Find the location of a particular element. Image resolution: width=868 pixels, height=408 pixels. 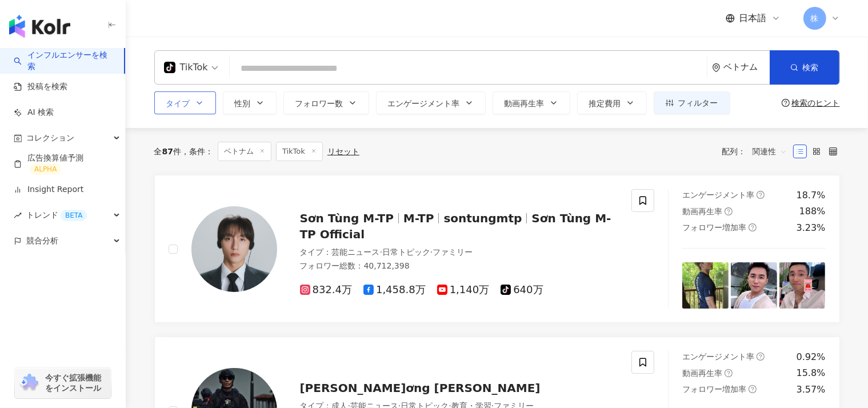

button: 検索 is located at coordinates (804, 68).